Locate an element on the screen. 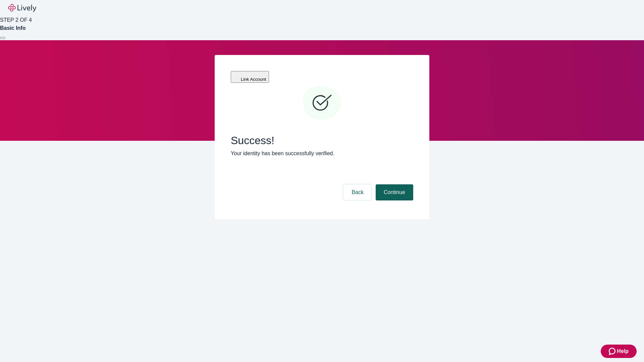  button: Back is located at coordinates (358, 192).